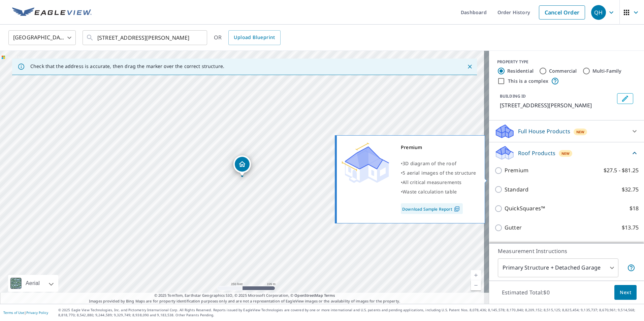 This screenshot has width=644, height=321. What do you see at coordinates (566, 131) in the screenshot?
I see `div: Full House ProductsNew` at bounding box center [566, 131].